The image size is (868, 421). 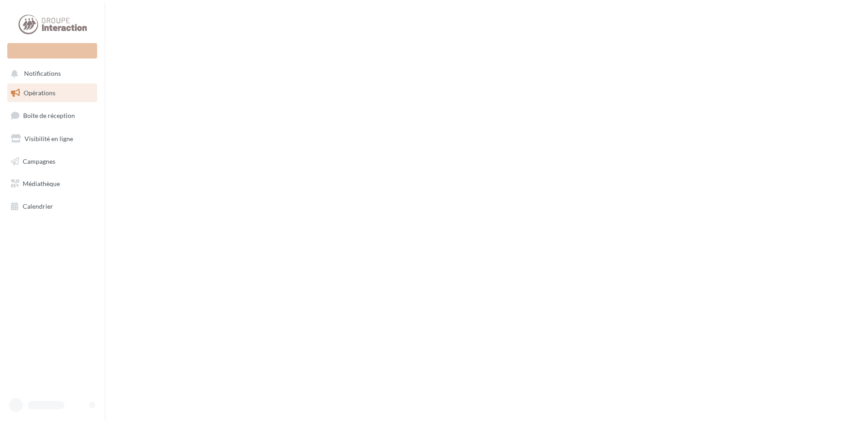 I want to click on span: Médiathèque, so click(x=41, y=183).